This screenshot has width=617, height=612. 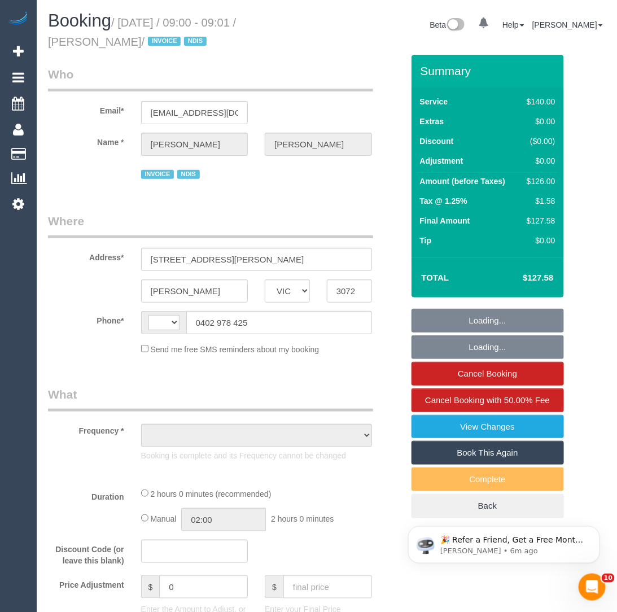 What do you see at coordinates (425, 240) in the screenshot?
I see `label: Tip` at bounding box center [425, 240].